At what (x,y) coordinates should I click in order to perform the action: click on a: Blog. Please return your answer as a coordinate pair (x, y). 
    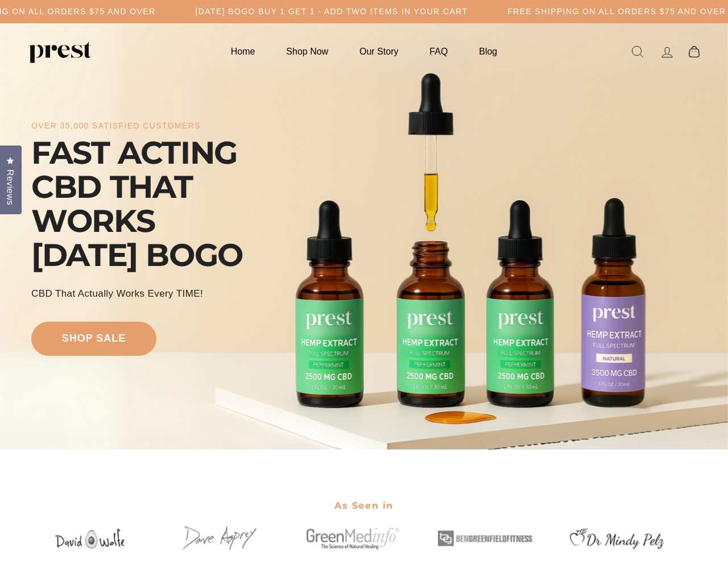
    Looking at the image, I should click on (487, 51).